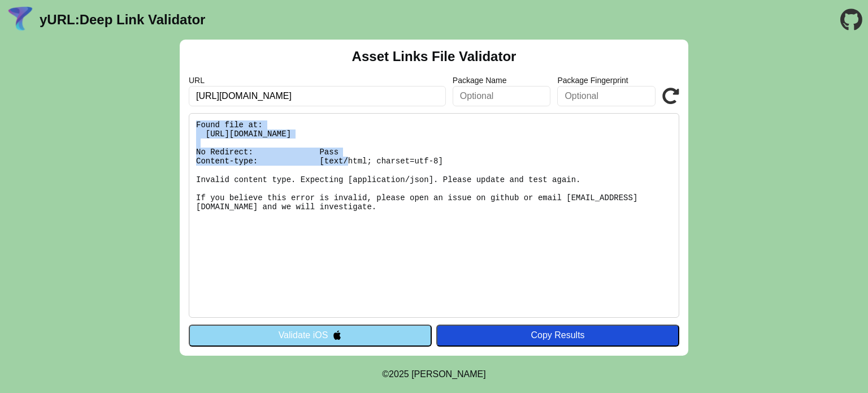 This screenshot has width=868, height=393. What do you see at coordinates (317, 80) in the screenshot?
I see `label: URL` at bounding box center [317, 80].